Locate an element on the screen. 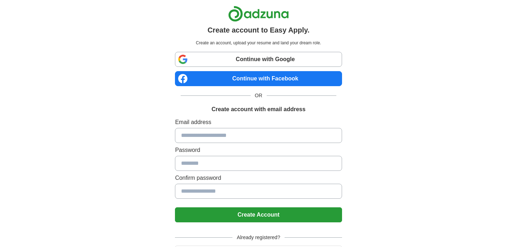  a: Continue with Facebook is located at coordinates (258, 79).